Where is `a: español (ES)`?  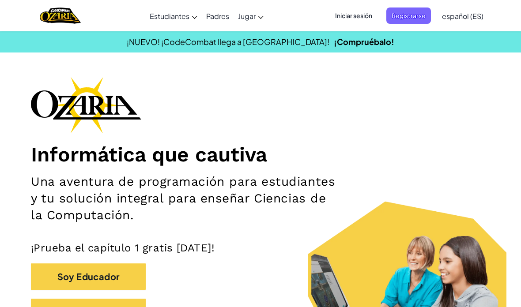 a: español (ES) is located at coordinates (463, 16).